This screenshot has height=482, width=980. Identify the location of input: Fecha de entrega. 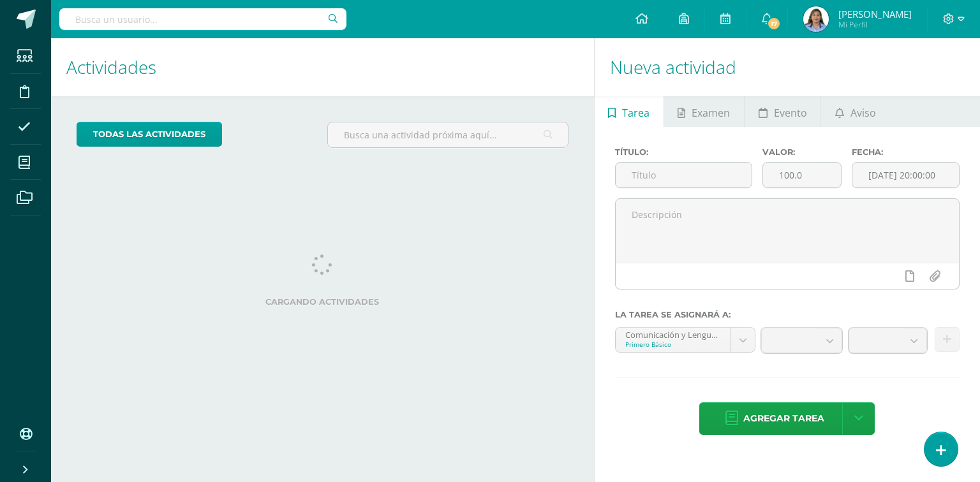
(905, 175).